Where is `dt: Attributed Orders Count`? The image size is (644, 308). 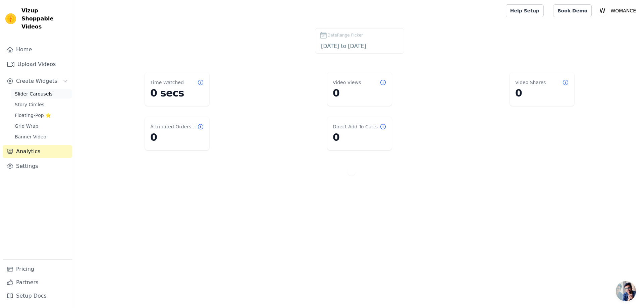 dt: Attributed Orders Count is located at coordinates (174, 127).